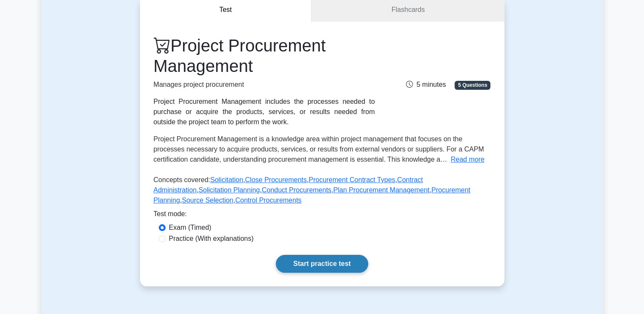  Describe the element at coordinates (381, 190) in the screenshot. I see `a: Plan Procurement Management` at that location.